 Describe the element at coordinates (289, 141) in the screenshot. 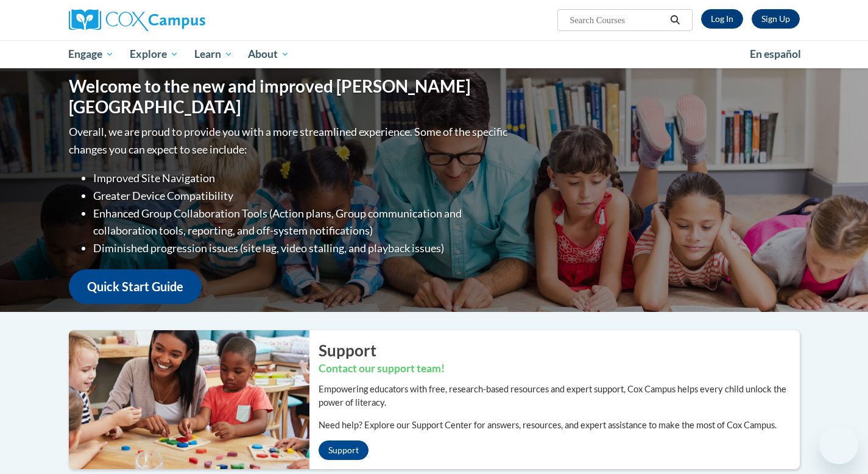

I see `p: Overall, we are proud to provide you with a more streamlined experience. Some of the specific cha...` at that location.